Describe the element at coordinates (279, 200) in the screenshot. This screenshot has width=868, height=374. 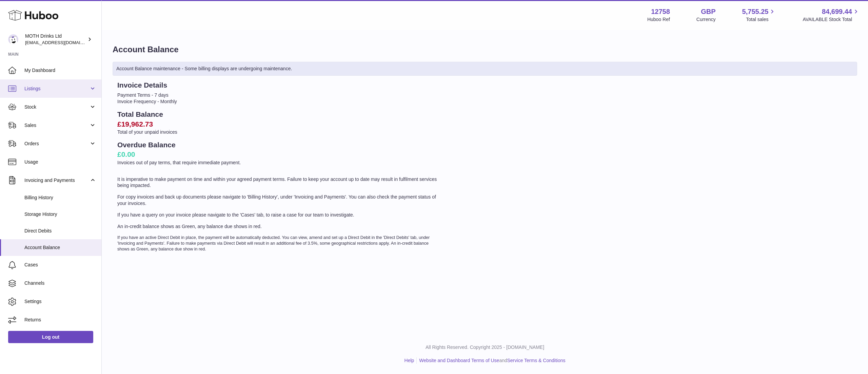
I see `p: For copy invoices and back up documents please navigate to 'Billing History', under 'Invoicing an...` at that location.